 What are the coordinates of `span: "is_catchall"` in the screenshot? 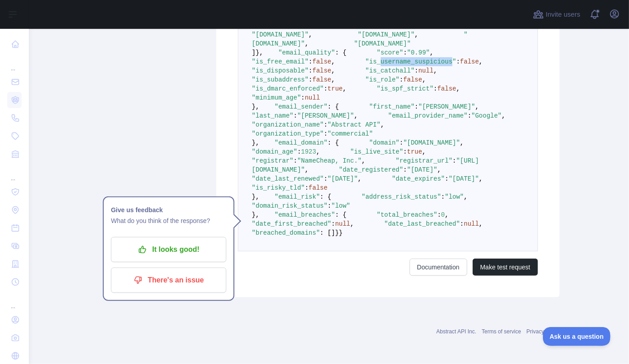 It's located at (390, 71).